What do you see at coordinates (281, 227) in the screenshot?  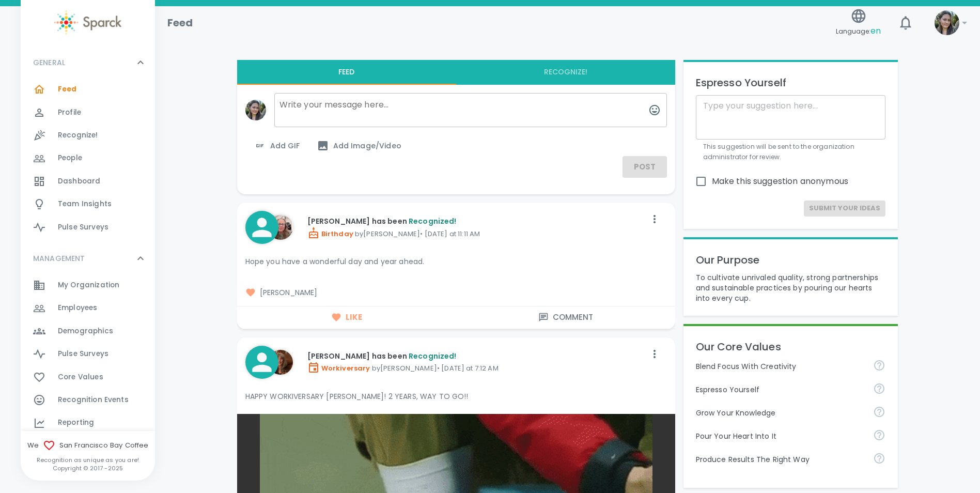 I see `img: Picture of Angela Wilfong` at bounding box center [281, 227].